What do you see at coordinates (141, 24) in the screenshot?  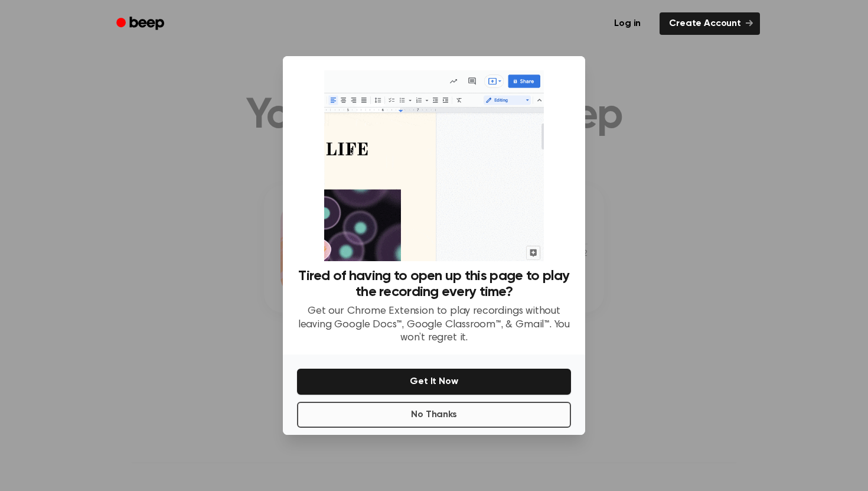 I see `a: Beep` at bounding box center [141, 24].